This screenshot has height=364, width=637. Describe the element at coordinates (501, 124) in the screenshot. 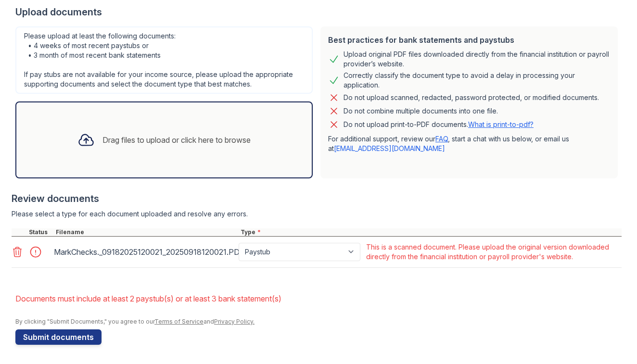

I see `a: What is print-to-pdf?` at that location.